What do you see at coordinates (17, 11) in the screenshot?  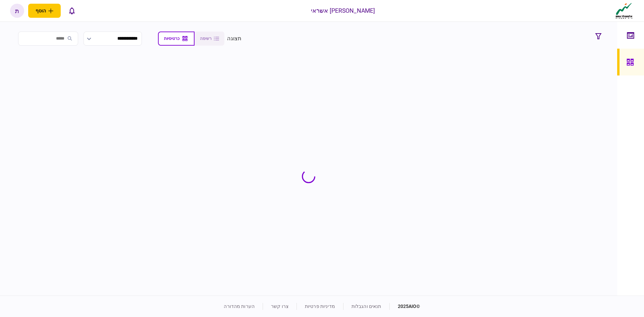 I see `div: ת` at bounding box center [17, 11].